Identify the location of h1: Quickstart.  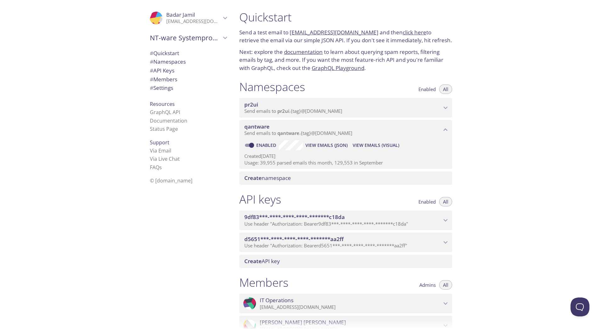
(346, 17).